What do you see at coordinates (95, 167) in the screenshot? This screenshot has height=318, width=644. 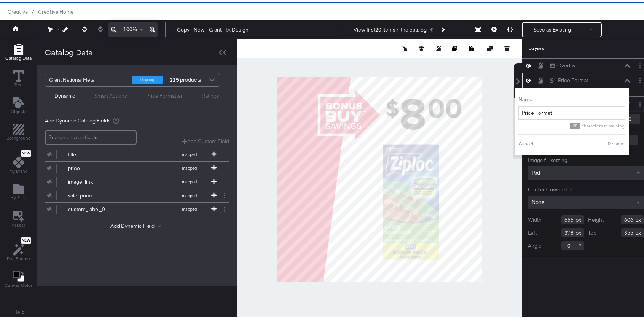 I see `div: price` at bounding box center [95, 167].